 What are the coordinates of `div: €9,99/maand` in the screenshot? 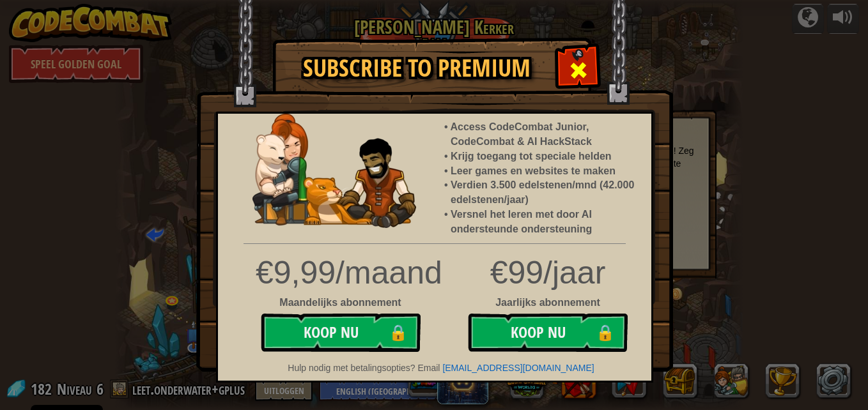 It's located at (340, 272).